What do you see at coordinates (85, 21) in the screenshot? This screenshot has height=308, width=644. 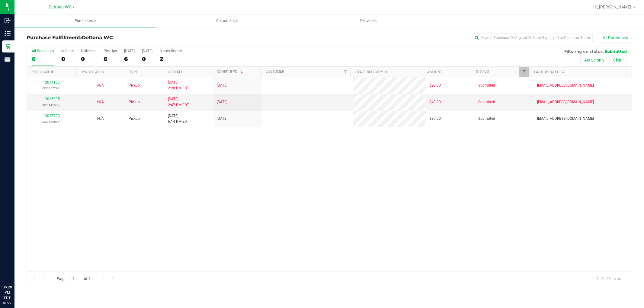 I see `span: Purchases` at bounding box center [85, 21].